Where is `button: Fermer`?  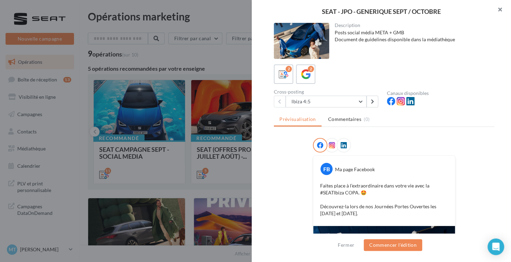 button: Fermer is located at coordinates (346, 245).